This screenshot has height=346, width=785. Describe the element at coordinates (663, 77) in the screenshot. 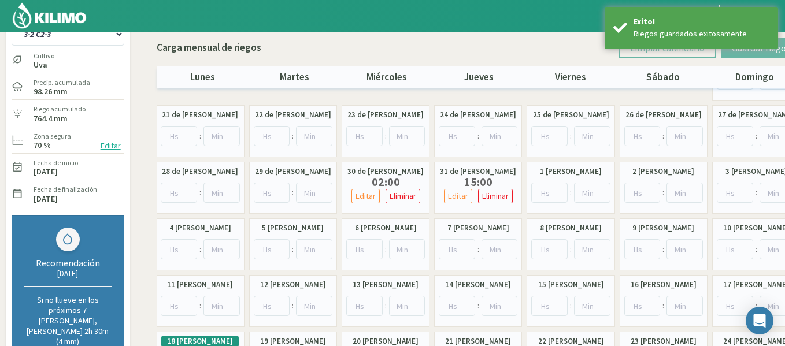

I see `p: sábado` at that location.